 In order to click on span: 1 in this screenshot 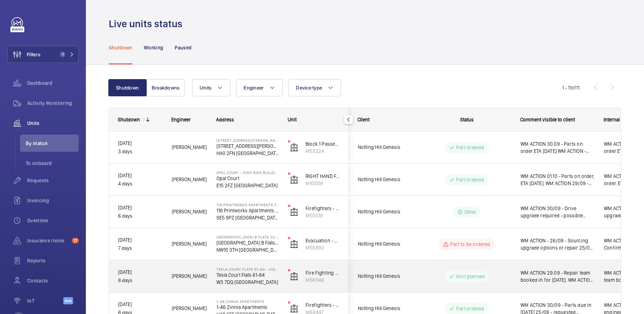, I will do `click(63, 54)`.